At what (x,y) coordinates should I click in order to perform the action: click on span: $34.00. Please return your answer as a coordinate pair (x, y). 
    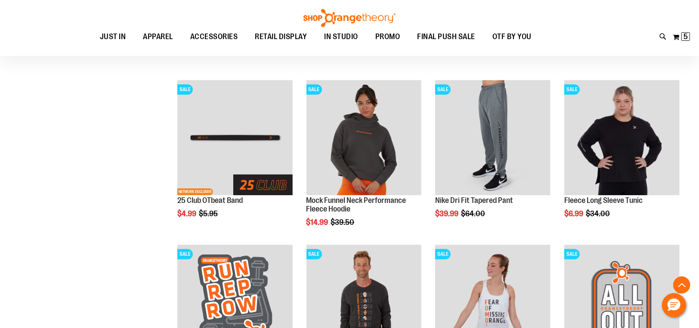
    Looking at the image, I should click on (598, 214).